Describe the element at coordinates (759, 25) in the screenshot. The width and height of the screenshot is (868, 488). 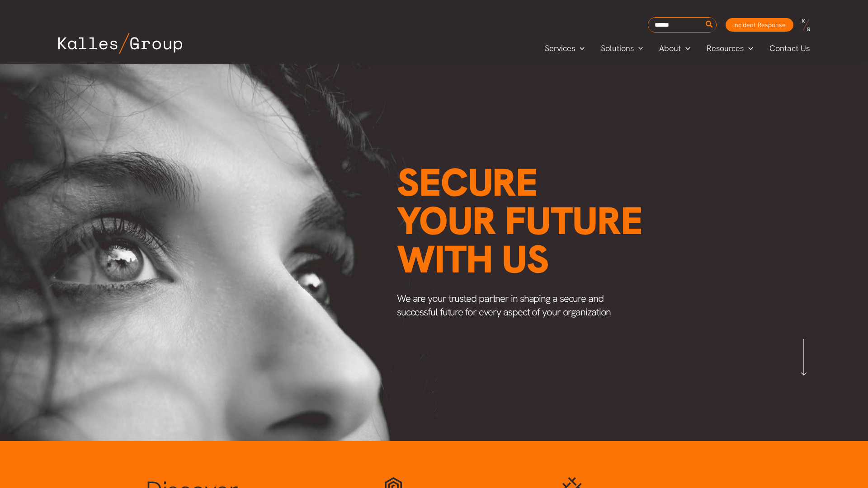
I see `div: Incident Response` at that location.